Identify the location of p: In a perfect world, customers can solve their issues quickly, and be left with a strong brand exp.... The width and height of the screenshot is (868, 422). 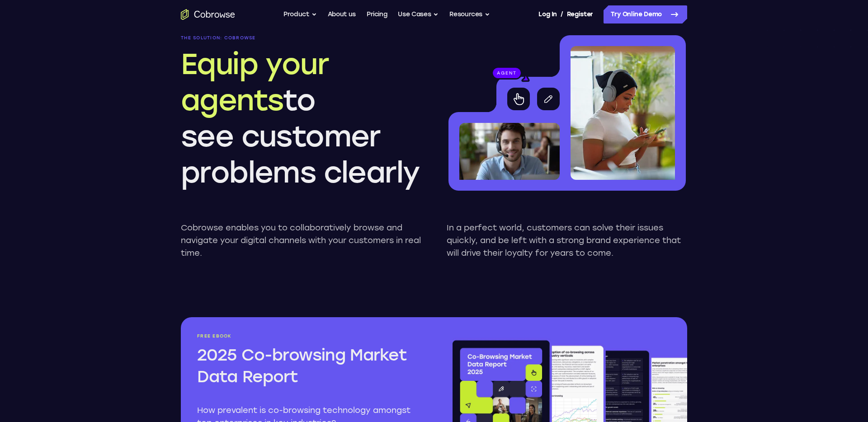
(567, 240).